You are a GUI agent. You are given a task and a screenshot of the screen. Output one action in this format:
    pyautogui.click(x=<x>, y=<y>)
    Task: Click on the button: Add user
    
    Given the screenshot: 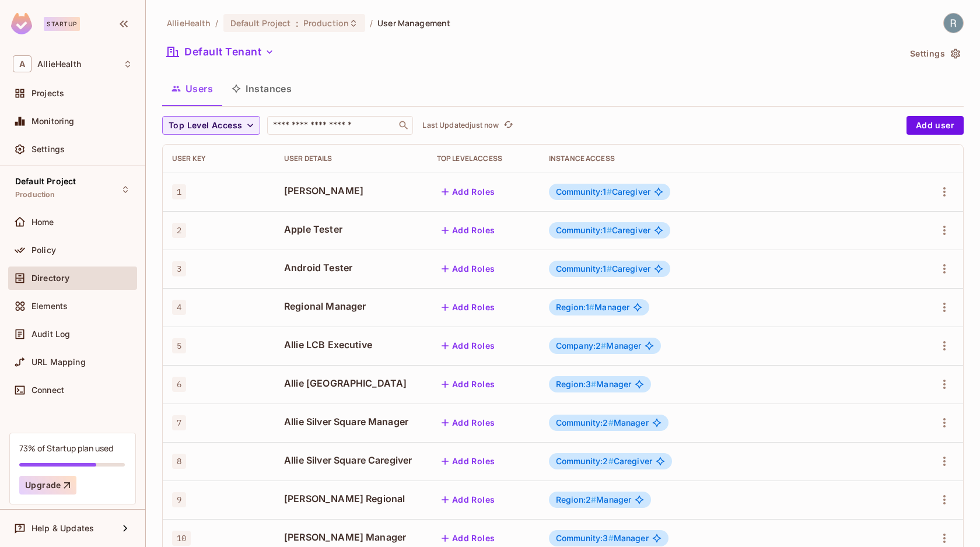 What is the action you would take?
    pyautogui.click(x=935, y=125)
    